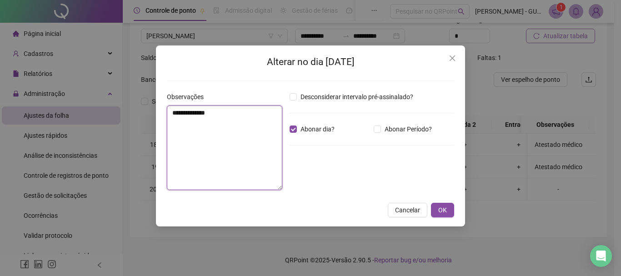  What do you see at coordinates (408, 210) in the screenshot?
I see `button: Cancelar` at bounding box center [408, 210].